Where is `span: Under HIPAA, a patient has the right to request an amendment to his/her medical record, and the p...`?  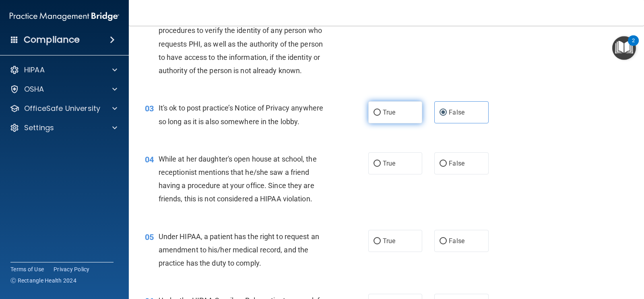 span: Under HIPAA, a patient has the right to request an amendment to his/her medical record, and the p... is located at coordinates (239, 250).